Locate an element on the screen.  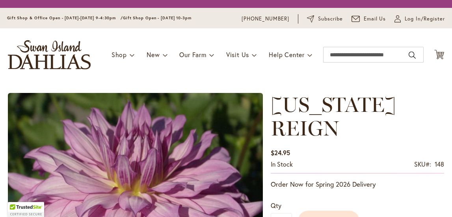
div: Availability is located at coordinates (282, 164).